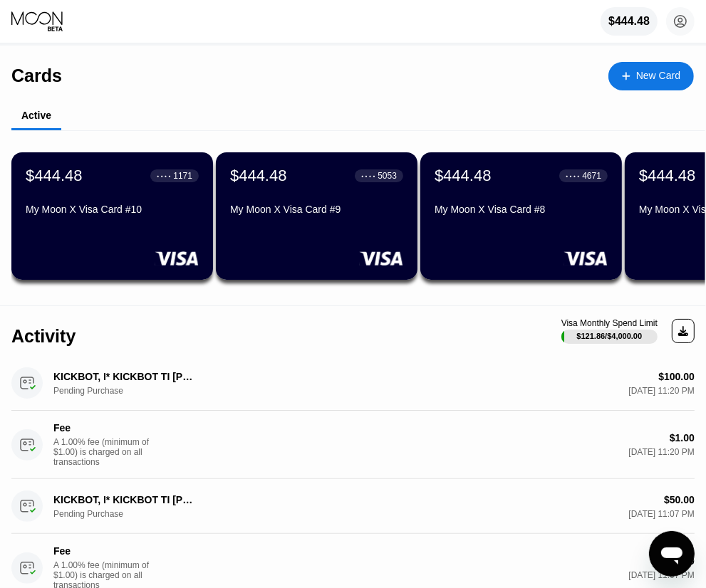 The height and width of the screenshot is (588, 706). What do you see at coordinates (520, 216) in the screenshot?
I see `div: $444.48● ● ● ●4671My Moon X Visa Card #8` at bounding box center [520, 216].